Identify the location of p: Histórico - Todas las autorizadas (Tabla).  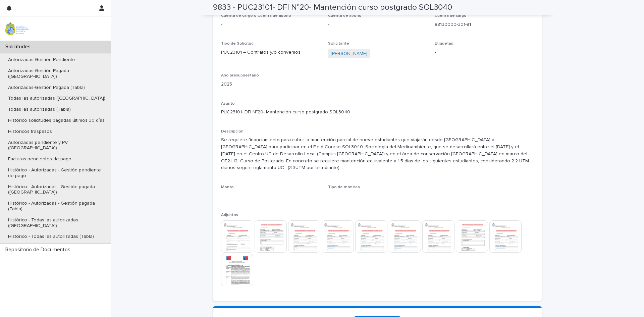
(51, 236).